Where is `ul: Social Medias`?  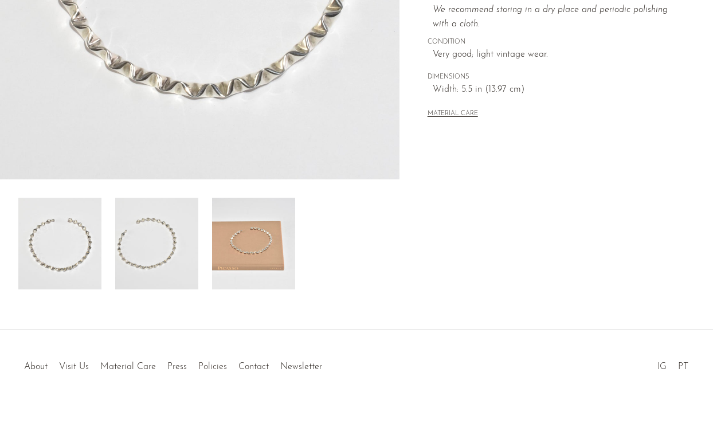
ul: Social Medias is located at coordinates (673, 364).